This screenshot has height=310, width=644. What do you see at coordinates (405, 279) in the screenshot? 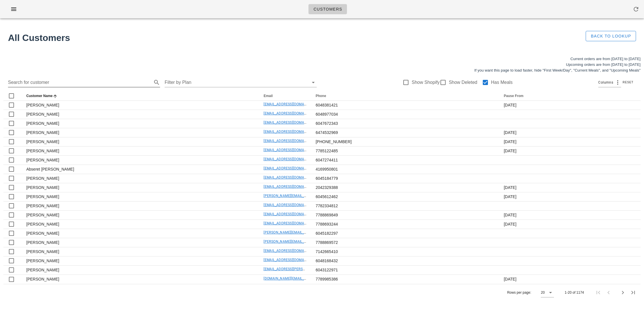
I see `td: 7789985386` at bounding box center [405, 279].